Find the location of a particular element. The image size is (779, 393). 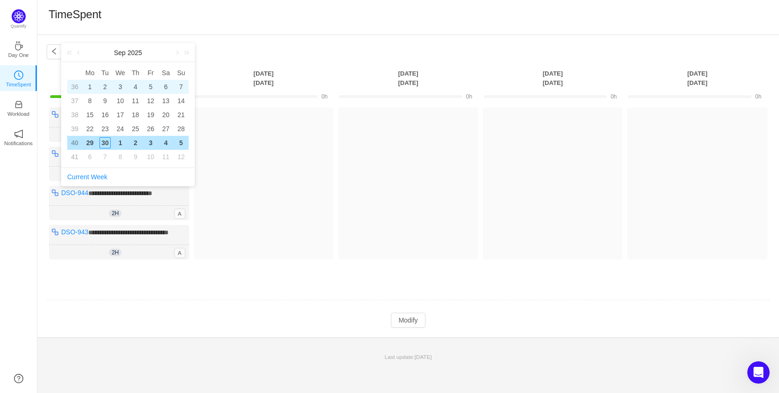

div: 19 is located at coordinates (151, 115).